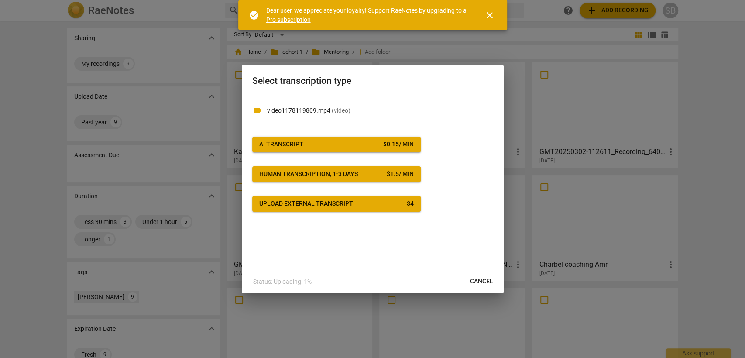  I want to click on p: video1178119809.mp4(video), so click(380, 110).